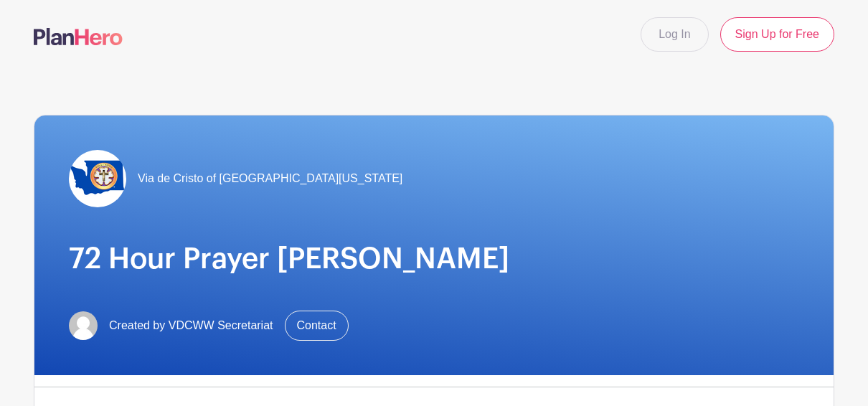 The width and height of the screenshot is (868, 406). I want to click on img: VDCWWFavicon.png, so click(97, 178).